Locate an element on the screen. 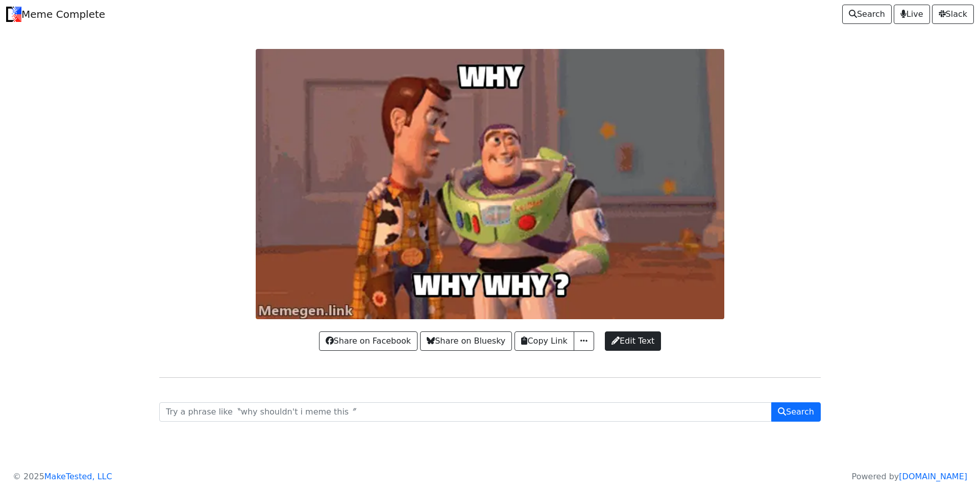 This screenshot has height=491, width=980. a: Share on Facebook is located at coordinates (368, 341).